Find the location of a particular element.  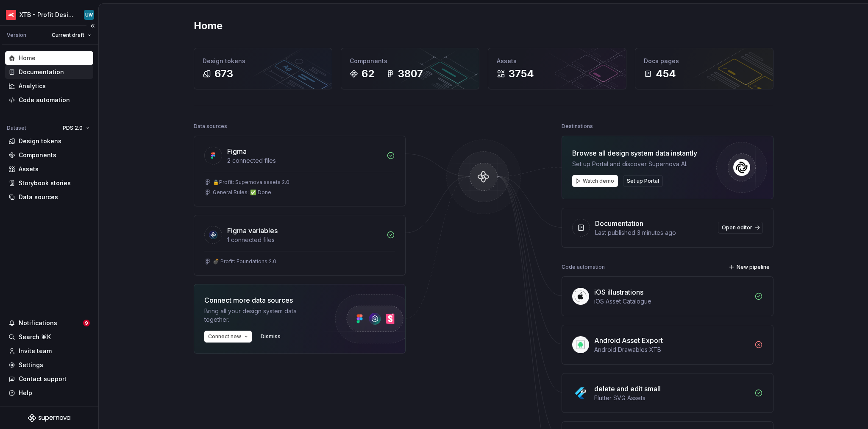

div: Connect more data sources is located at coordinates (262, 300).